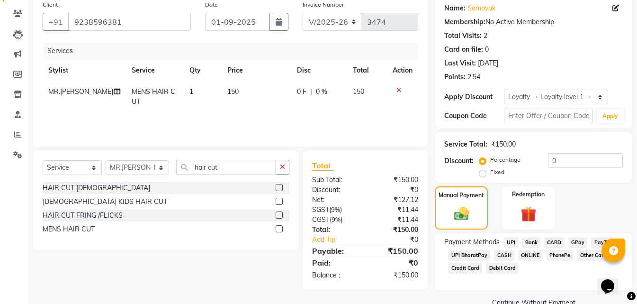 This screenshot has width=637, height=304. I want to click on th: Qty, so click(203, 70).